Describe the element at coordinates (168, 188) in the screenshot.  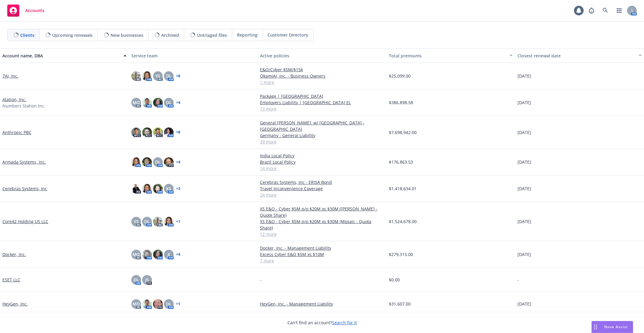
I see `span: KS` at that location.